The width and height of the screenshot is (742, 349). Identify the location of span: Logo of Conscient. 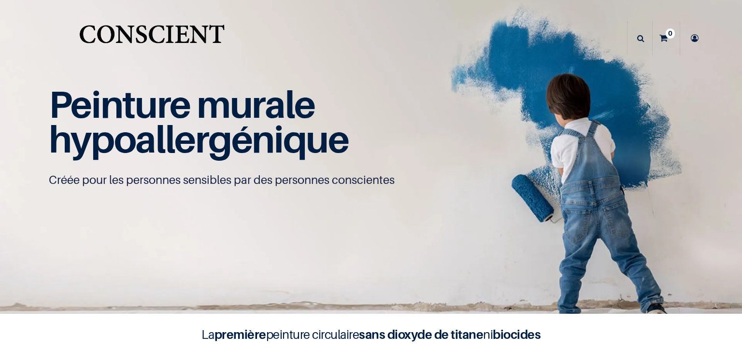
(152, 38).